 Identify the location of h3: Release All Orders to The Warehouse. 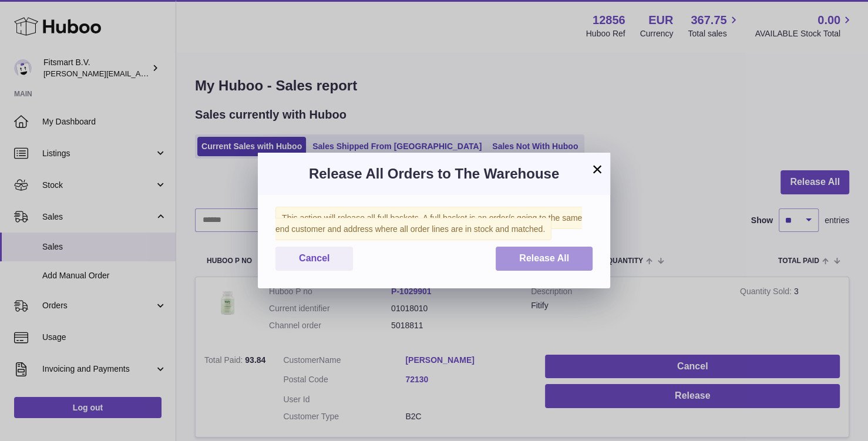
(434, 174).